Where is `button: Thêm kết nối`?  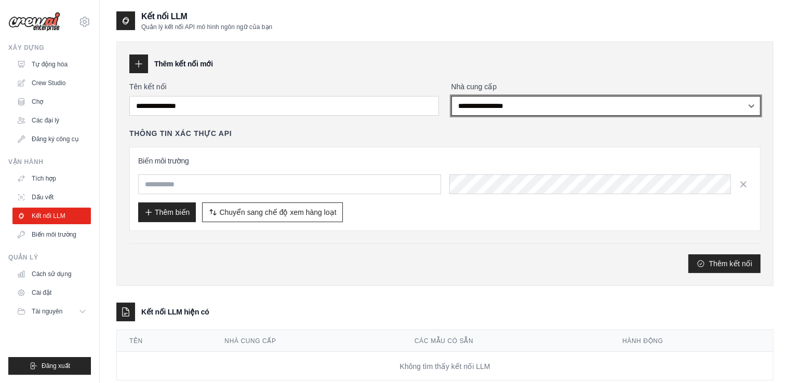
button: Thêm kết nối is located at coordinates (724, 264).